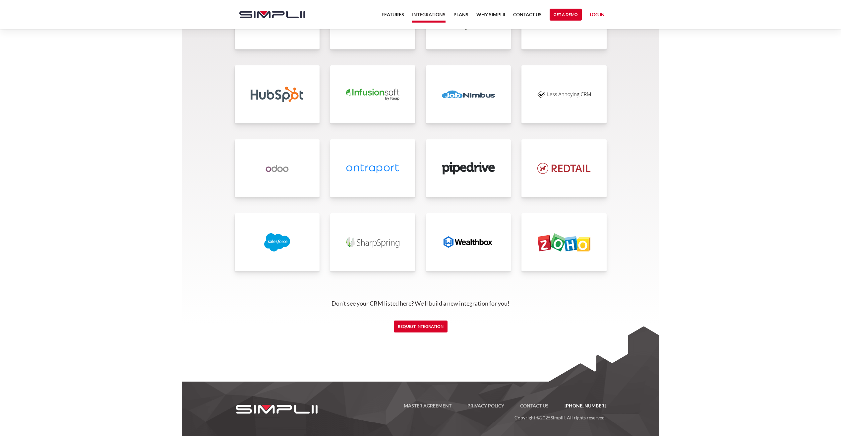 Image resolution: width=841 pixels, height=436 pixels. I want to click on a: Why Simplii, so click(491, 17).